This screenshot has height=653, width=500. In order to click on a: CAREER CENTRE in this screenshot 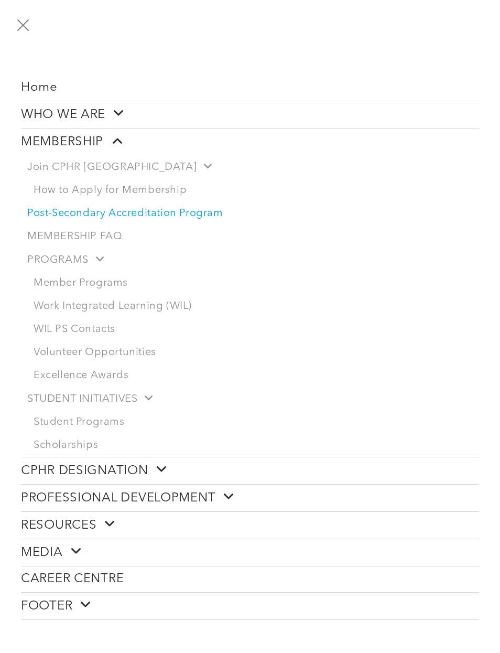, I will do `click(250, 579)`.